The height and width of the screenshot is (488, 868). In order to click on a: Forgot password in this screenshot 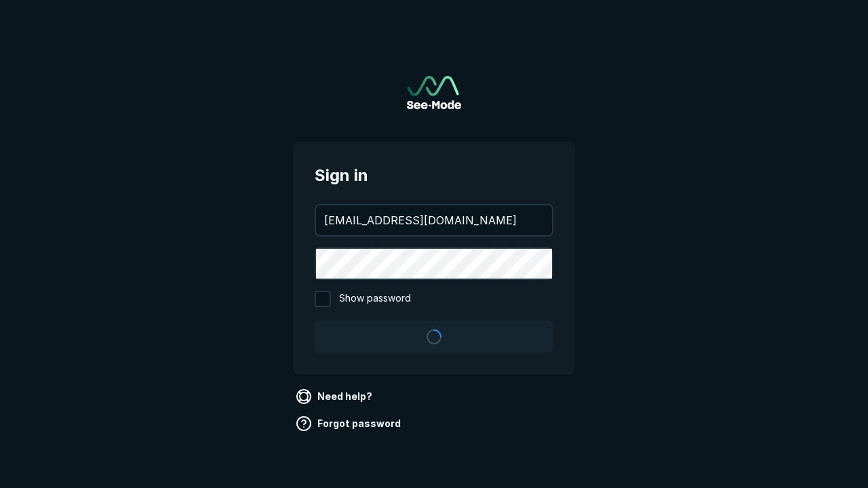, I will do `click(349, 424)`.